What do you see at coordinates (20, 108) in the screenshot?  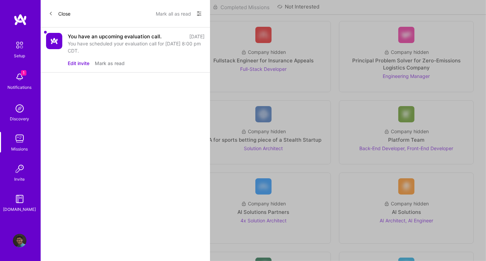 I see `img: discovery` at bounding box center [20, 108].